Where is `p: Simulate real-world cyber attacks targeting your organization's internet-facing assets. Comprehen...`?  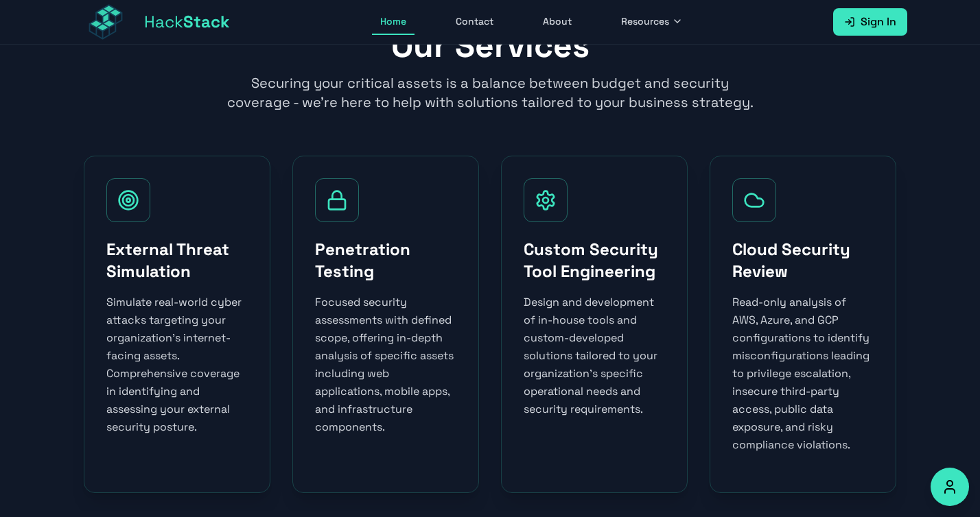 p: Simulate real-world cyber attacks targeting your organization's internet-facing assets. Comprehen... is located at coordinates (177, 365).